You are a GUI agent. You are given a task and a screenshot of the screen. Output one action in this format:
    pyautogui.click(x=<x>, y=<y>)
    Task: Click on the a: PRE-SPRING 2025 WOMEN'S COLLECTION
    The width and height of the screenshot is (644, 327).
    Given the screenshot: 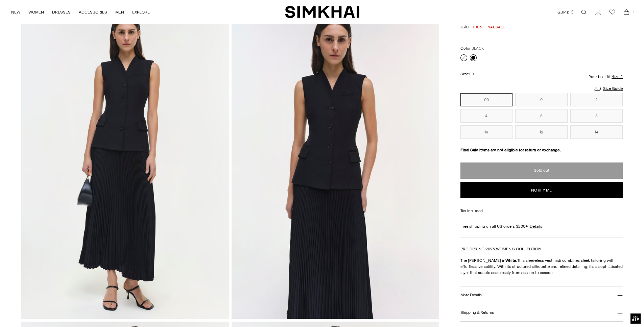 What is the action you would take?
    pyautogui.click(x=501, y=249)
    